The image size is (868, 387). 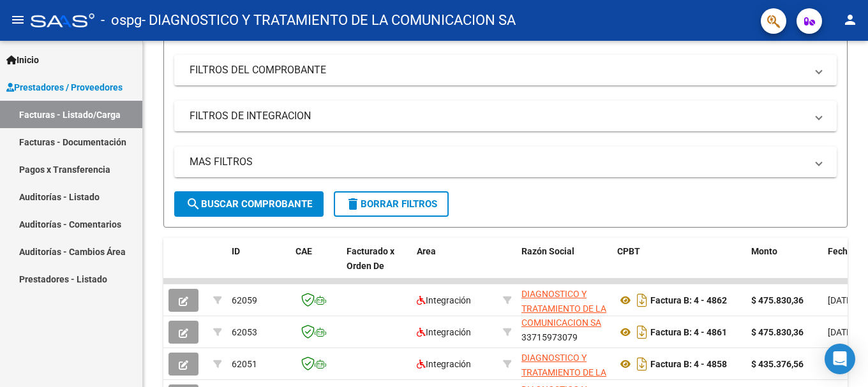 I want to click on div: Open Intercom Messenger, so click(x=840, y=359).